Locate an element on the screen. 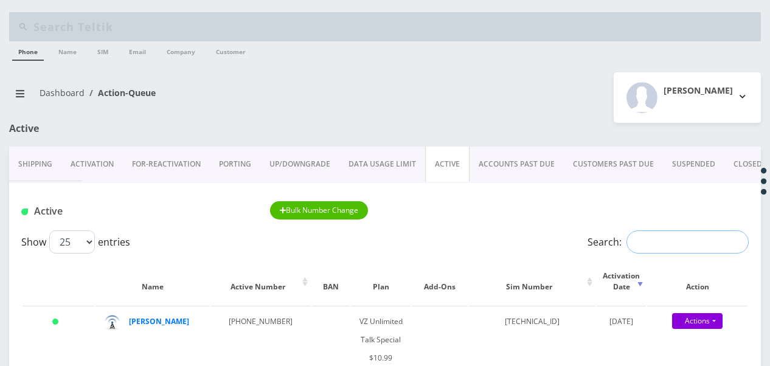  a: Email is located at coordinates (137, 50).